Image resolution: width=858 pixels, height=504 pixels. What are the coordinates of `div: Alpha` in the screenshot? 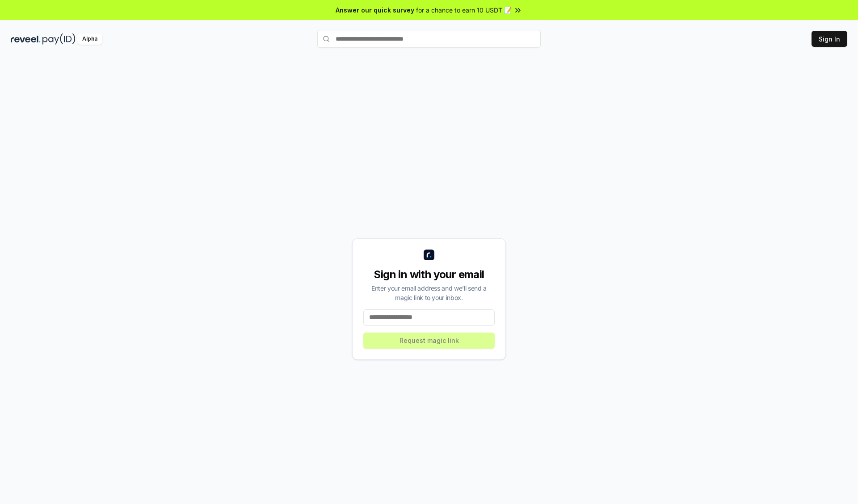 It's located at (90, 39).